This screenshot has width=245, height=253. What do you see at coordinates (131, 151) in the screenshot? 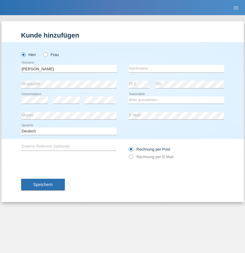
I see `input: Rechnung per Post` at bounding box center [131, 151].